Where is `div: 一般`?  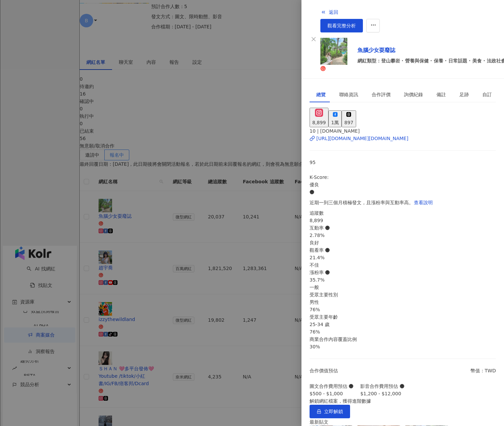 div: 一般 is located at coordinates (403, 287).